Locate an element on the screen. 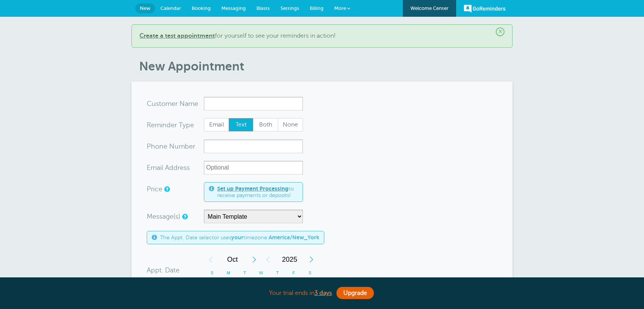 The height and width of the screenshot is (309, 644). label: Both is located at coordinates (265, 125).